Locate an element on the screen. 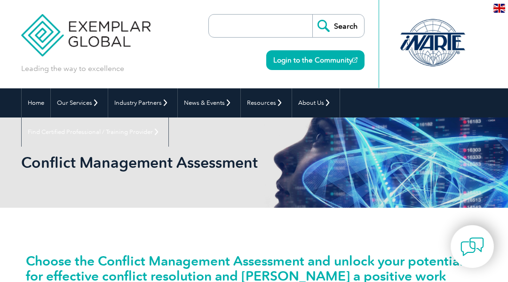 Image resolution: width=508 pixels, height=282 pixels. img: open_square.png is located at coordinates (354, 60).